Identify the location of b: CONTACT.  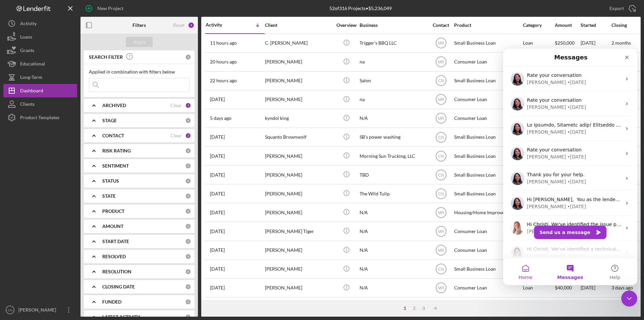
(113, 136).